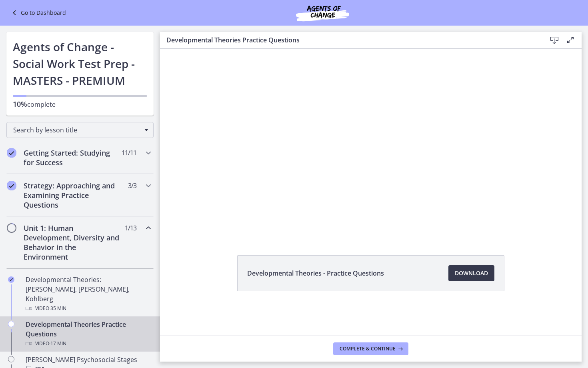 The image size is (588, 368). Describe the element at coordinates (20, 104) in the screenshot. I see `span: 10%` at that location.